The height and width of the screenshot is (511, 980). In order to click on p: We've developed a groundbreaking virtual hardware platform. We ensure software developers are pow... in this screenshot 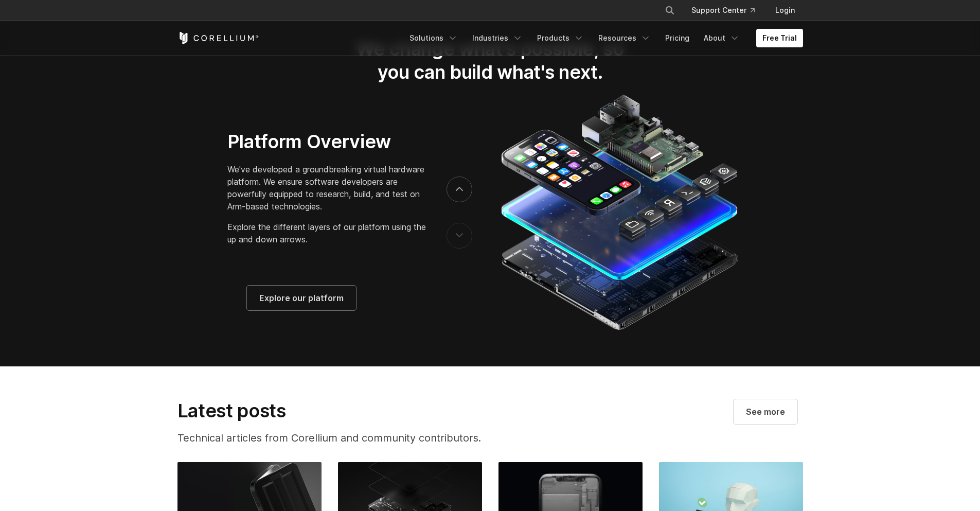, I will do `click(327, 188)`.